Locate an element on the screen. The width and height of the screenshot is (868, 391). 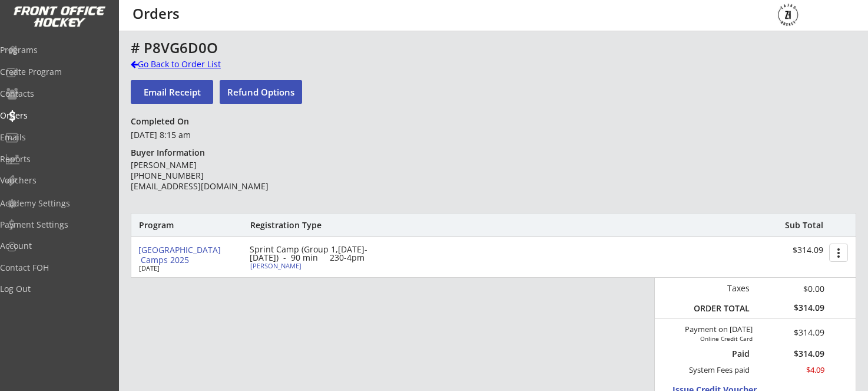
div: # P8VG6D0O is located at coordinates (413, 48).